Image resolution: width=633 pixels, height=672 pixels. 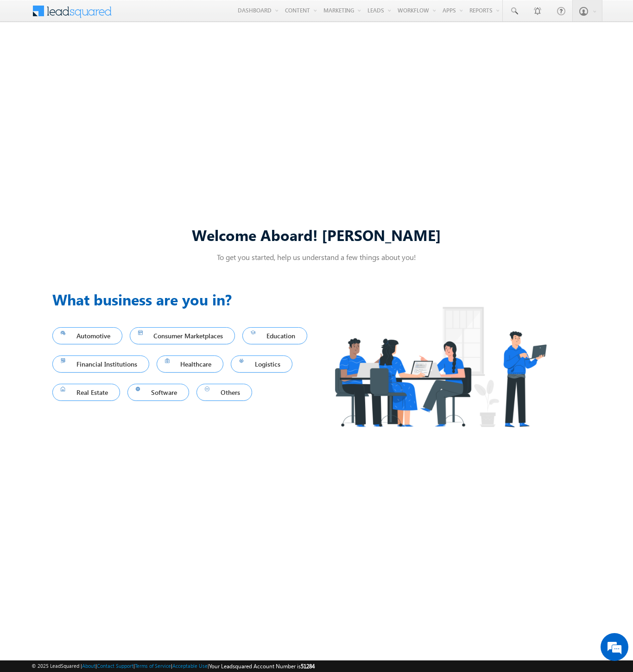 I want to click on h3: What business are you in?, so click(x=184, y=299).